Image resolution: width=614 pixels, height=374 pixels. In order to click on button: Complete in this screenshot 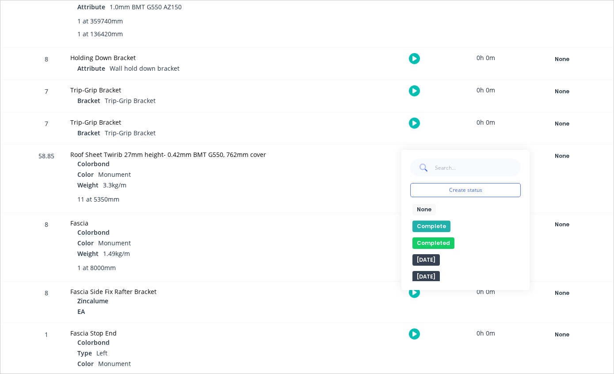, I will do `click(432, 226)`.